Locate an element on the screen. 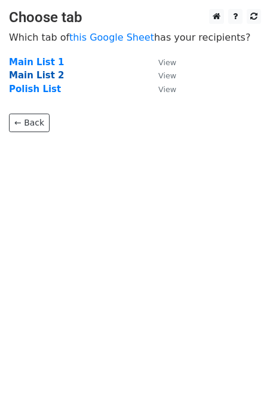  p: Which tab of has your recipients? is located at coordinates (135, 37).